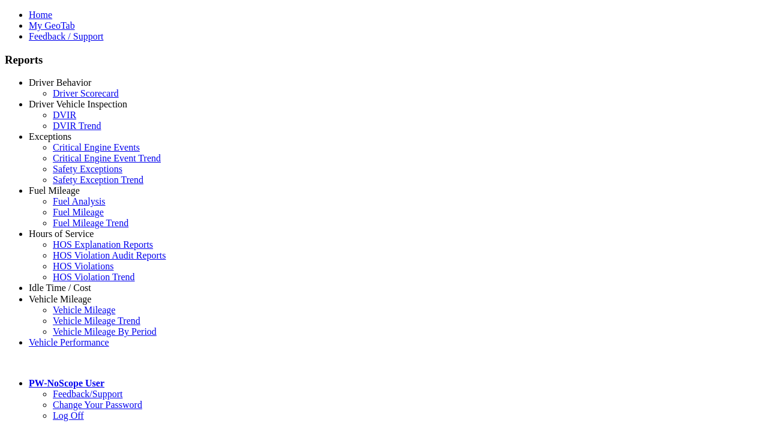  What do you see at coordinates (52, 25) in the screenshot?
I see `a: My GeoTab` at bounding box center [52, 25].